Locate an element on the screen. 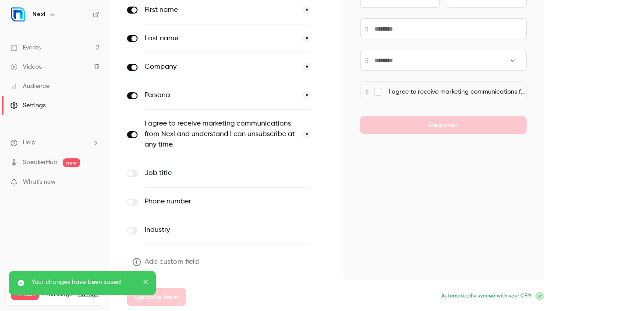 Image resolution: width=644 pixels, height=311 pixels. div: Settings is located at coordinates (28, 105).